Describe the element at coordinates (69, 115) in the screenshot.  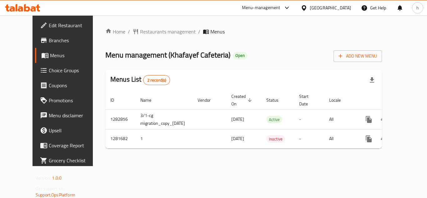
I see `a: Menu disclaimer` at that location.